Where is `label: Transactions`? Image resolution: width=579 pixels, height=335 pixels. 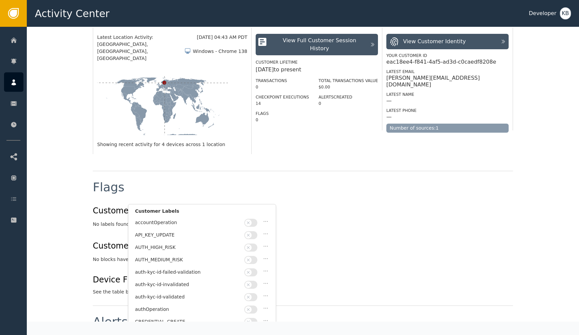
label: Transactions is located at coordinates (271, 81).